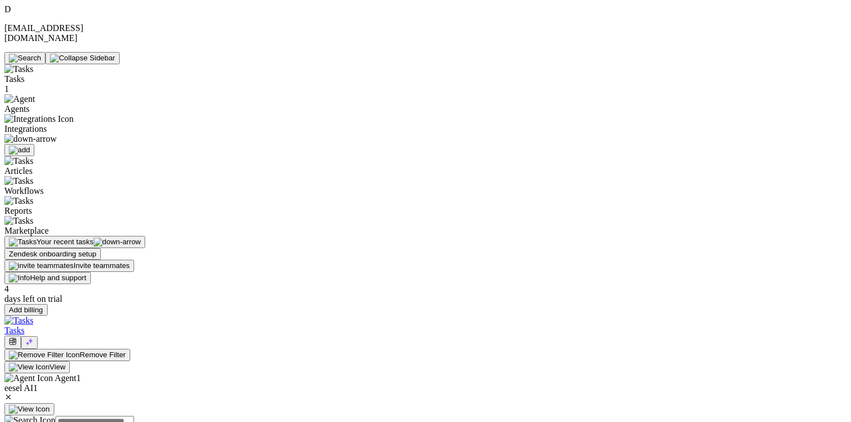 This screenshot has height=422, width=851. Describe the element at coordinates (27, 230) in the screenshot. I see `span: Marketplace` at that location.